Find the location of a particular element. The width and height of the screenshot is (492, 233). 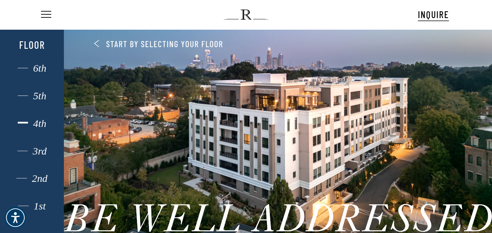

div: Accessibility Menu is located at coordinates (15, 218).